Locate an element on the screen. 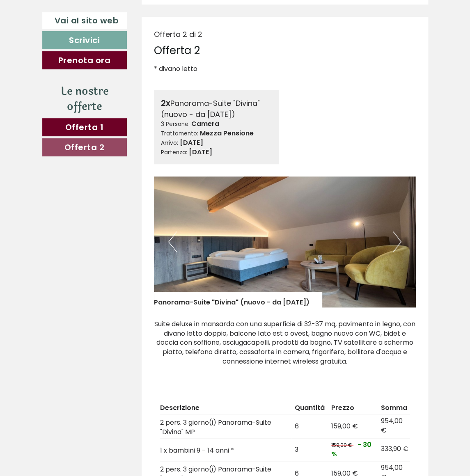  button: Invia is located at coordinates (239, 222).